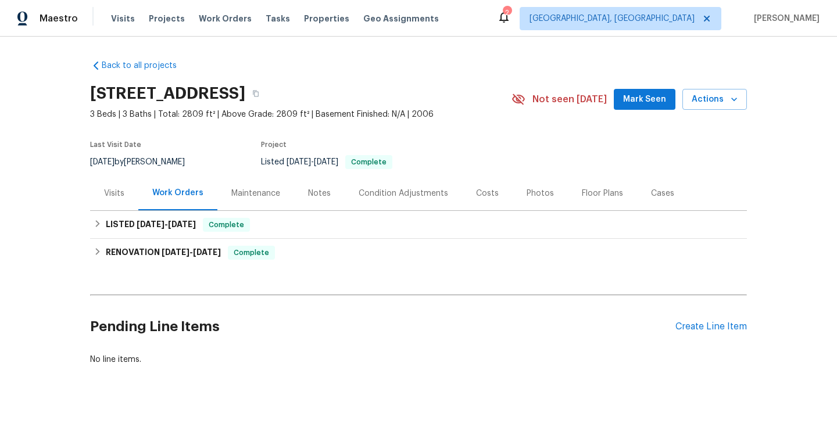 The width and height of the screenshot is (837, 438). I want to click on button: Copy Address, so click(256, 94).